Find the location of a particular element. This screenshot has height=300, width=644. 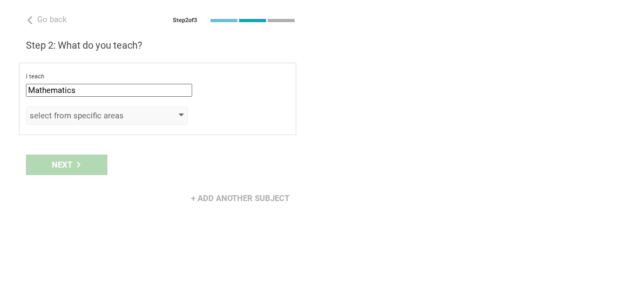

div: Step 2 of 3 is located at coordinates (185, 21).